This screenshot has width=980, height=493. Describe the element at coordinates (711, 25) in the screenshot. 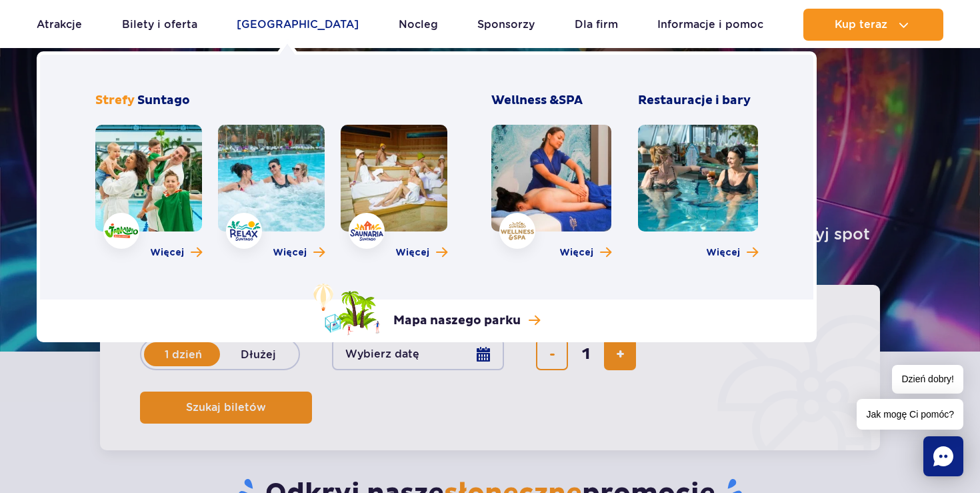

I see `a: Informacje i pomoc` at that location.